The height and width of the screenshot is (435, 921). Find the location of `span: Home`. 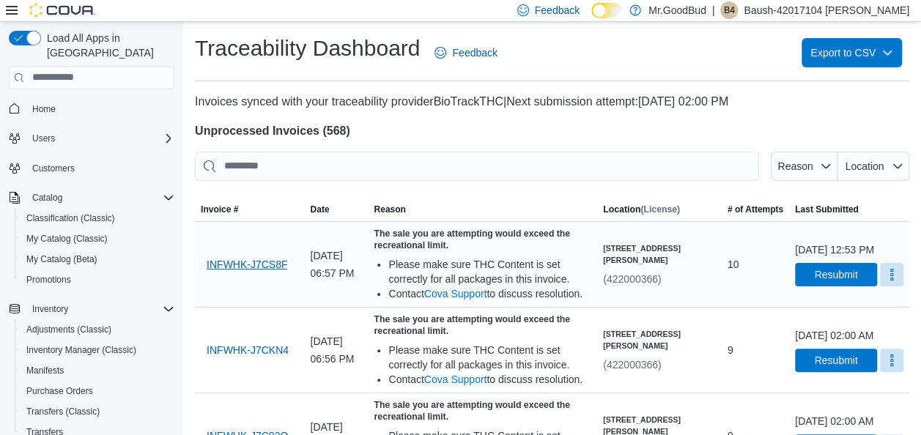

span: Home is located at coordinates (100, 108).